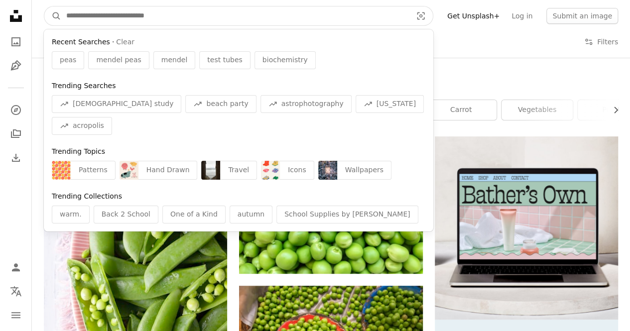  Describe the element at coordinates (16, 315) in the screenshot. I see `button: Menu` at that location.